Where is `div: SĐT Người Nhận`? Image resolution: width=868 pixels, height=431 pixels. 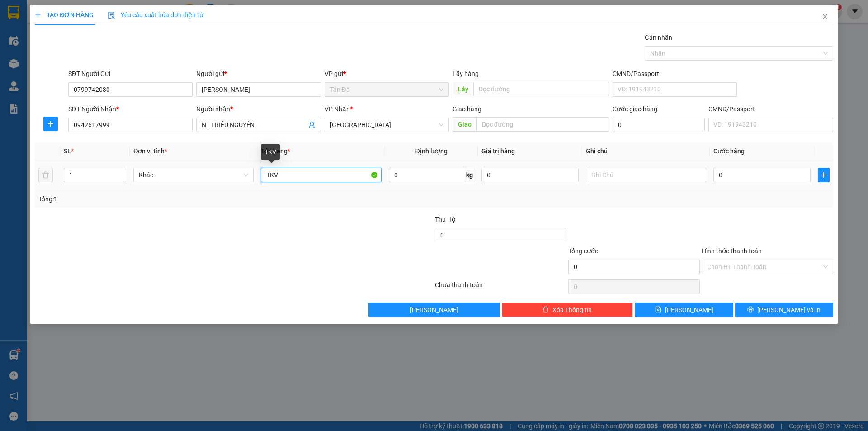 div: SĐT Người Nhận is located at coordinates (130, 109).